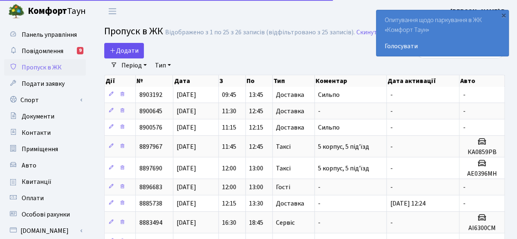 The image size is (517, 239). Describe the element at coordinates (151, 147) in the screenshot. I see `span: 8897967` at that location.